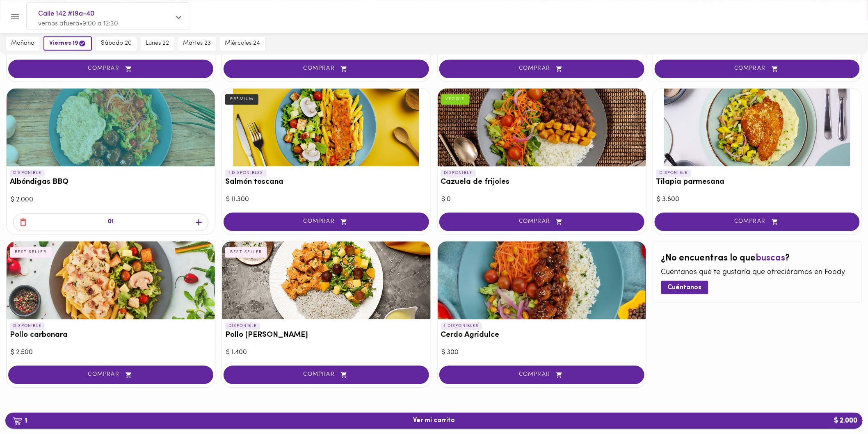  Describe the element at coordinates (67, 43) in the screenshot. I see `span: viernes 19` at that location.